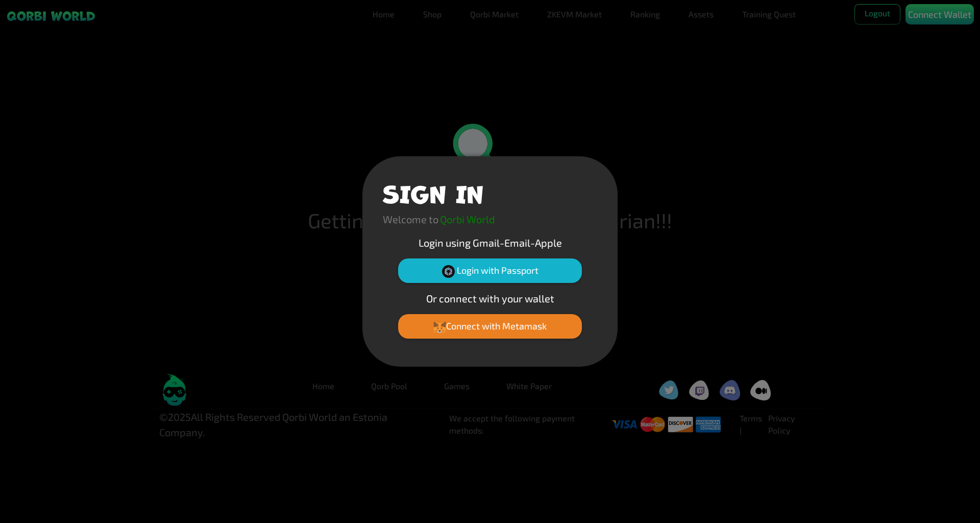 This screenshot has width=980, height=523. I want to click on h1: SIGN IN, so click(433, 192).